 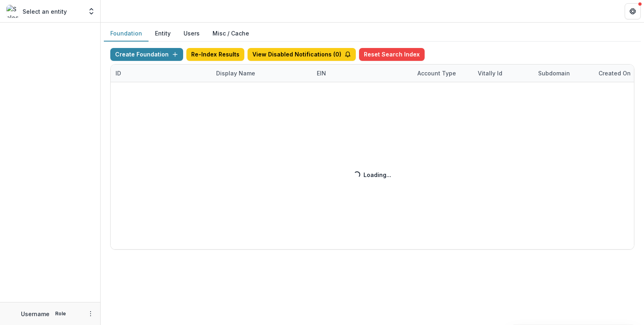 What do you see at coordinates (126, 34) in the screenshot?
I see `button: Foundation` at bounding box center [126, 34].